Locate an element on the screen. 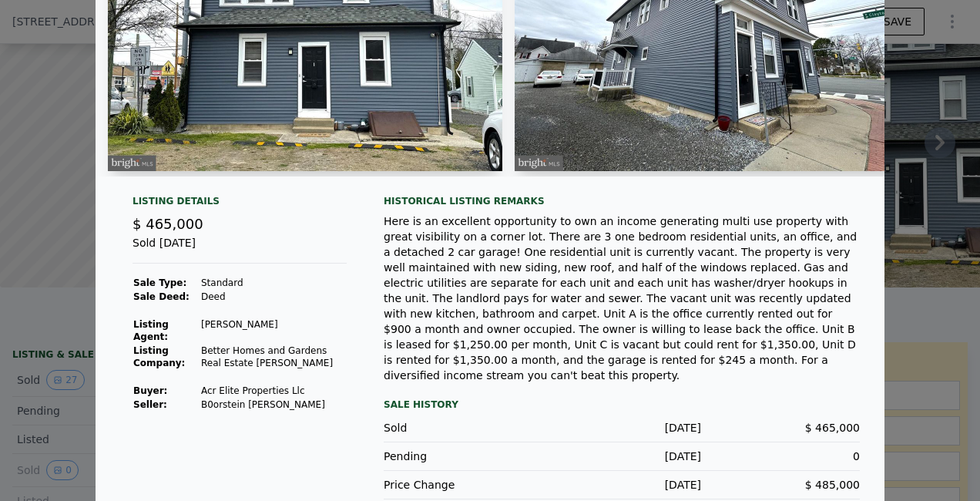 Image resolution: width=980 pixels, height=501 pixels. td: Acr Elite Properties Llc is located at coordinates (274, 391).